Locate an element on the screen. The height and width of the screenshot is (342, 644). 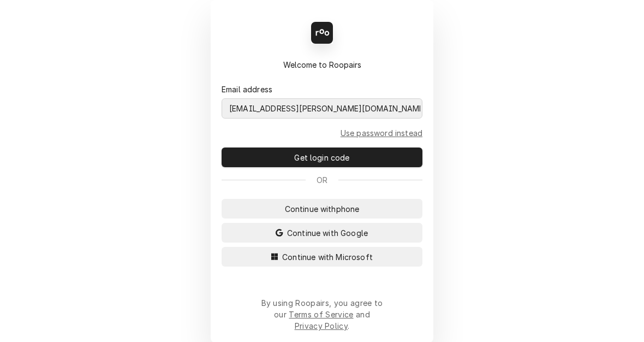
input: email@mail.com is located at coordinates (322, 108).